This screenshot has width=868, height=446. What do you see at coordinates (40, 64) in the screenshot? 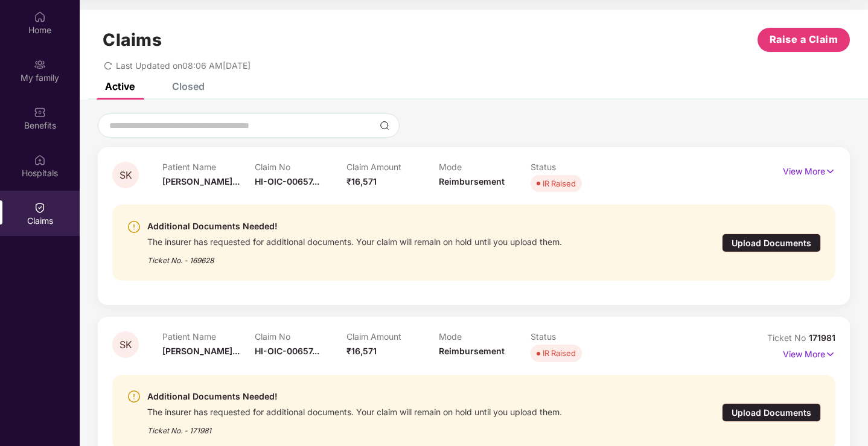
I see `img: svg+xml;base64,PHN2ZyB3aWR0aD0iMjAiIGhlaWdodD0iMjAiIHZpZXdCb3g9IjAgMCAyMCAyMCIgZmlsbD0ibm9uZSIgeG...` at bounding box center [40, 64].